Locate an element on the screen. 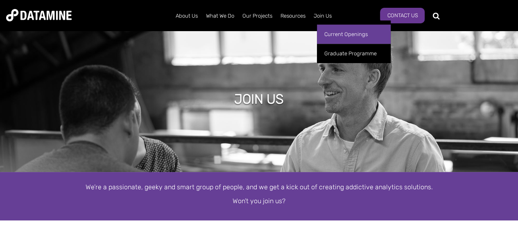 This screenshot has width=518, height=229. img: Datamine is located at coordinates (39, 15).